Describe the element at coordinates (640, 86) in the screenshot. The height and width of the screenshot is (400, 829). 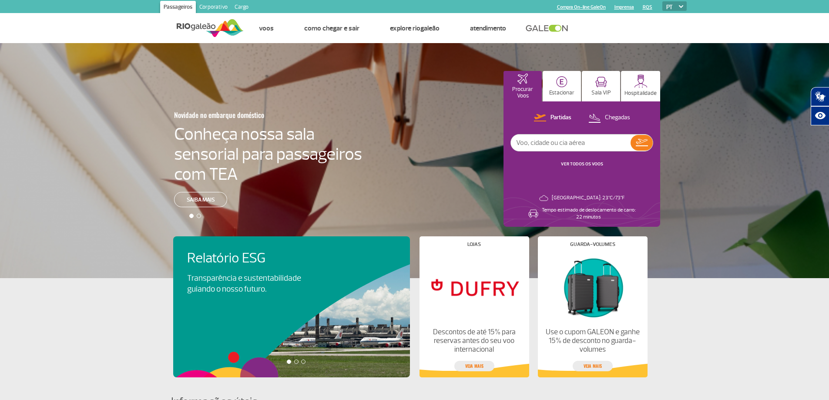
I see `button: Hospitalidade` at that location.